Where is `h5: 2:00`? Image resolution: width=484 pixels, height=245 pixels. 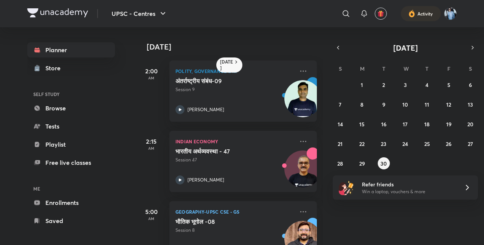 h5: 2:00 is located at coordinates (151, 71).